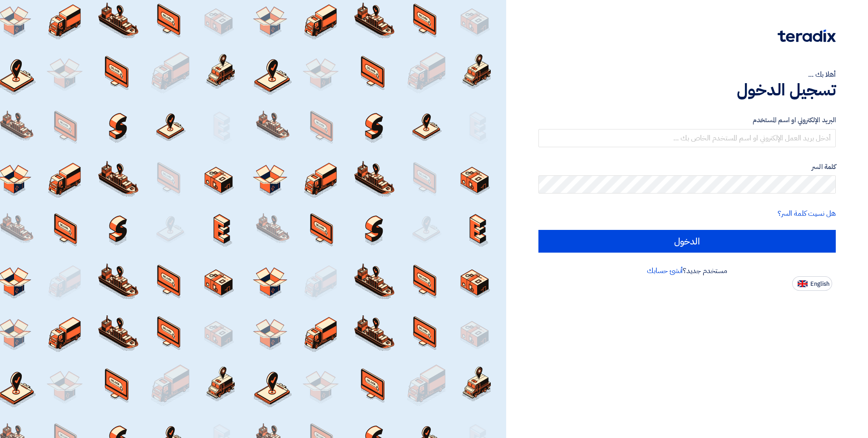 The image size is (868, 438). What do you see at coordinates (686, 119) in the screenshot?
I see `label: البريد الإلكتروني او اسم المستخدم` at bounding box center [686, 119].